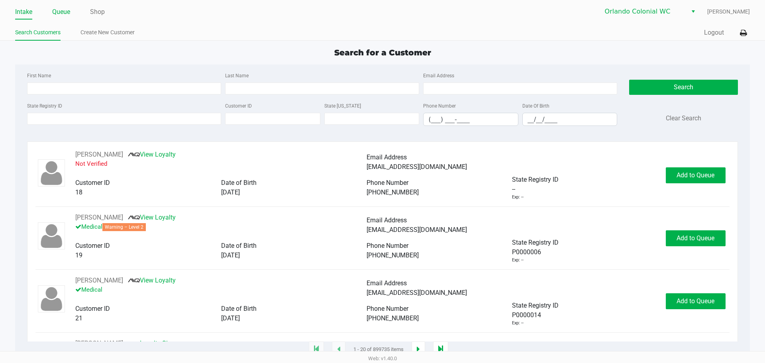 The width and height of the screenshot is (765, 363). Describe the element at coordinates (79, 192) in the screenshot. I see `span: 18` at that location.